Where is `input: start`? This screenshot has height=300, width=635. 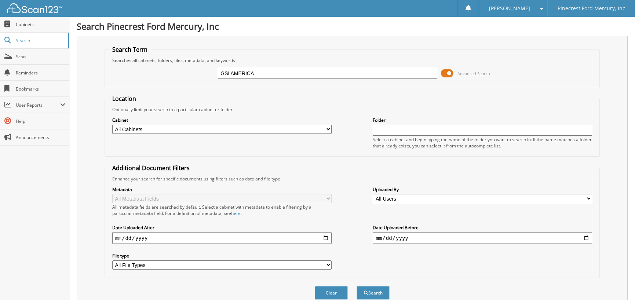
input: start is located at coordinates (222, 238).